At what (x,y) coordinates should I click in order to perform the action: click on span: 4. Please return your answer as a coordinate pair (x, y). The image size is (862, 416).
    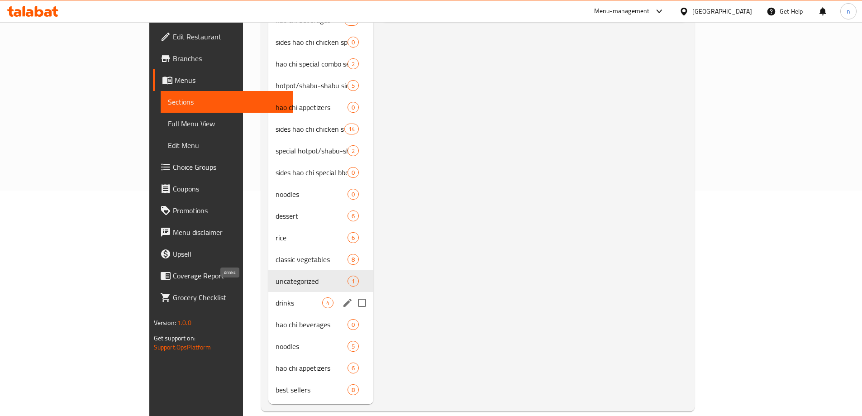
    Looking at the image, I should click on (328, 303).